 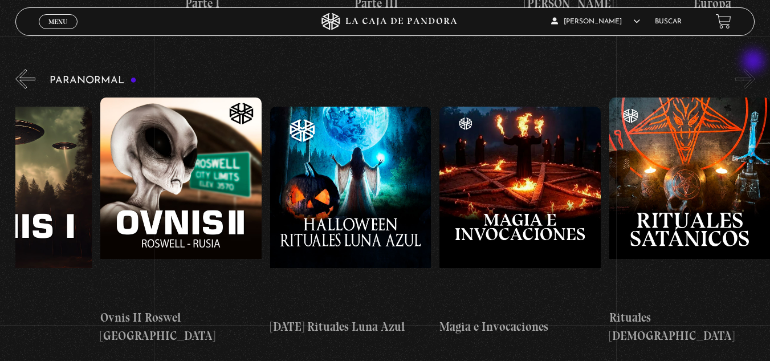 What do you see at coordinates (668, 22) in the screenshot?
I see `a: Buscar` at bounding box center [668, 22].